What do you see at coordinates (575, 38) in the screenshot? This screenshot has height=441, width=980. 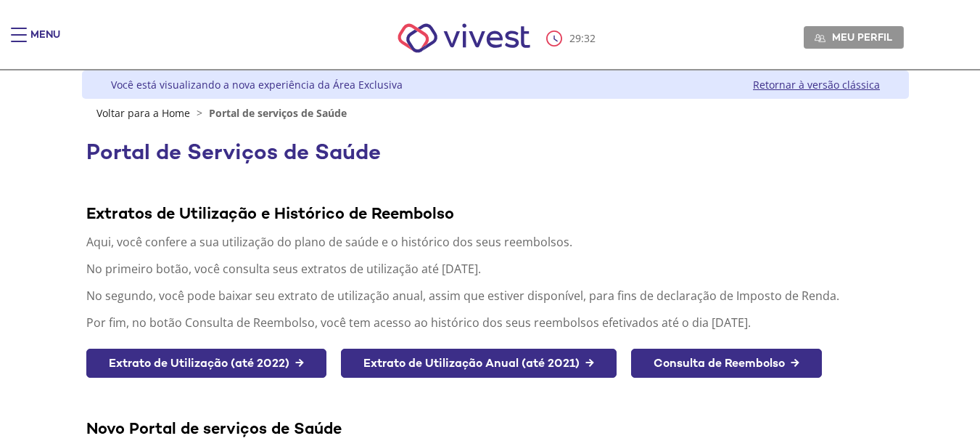 I see `span: 29` at bounding box center [575, 38].